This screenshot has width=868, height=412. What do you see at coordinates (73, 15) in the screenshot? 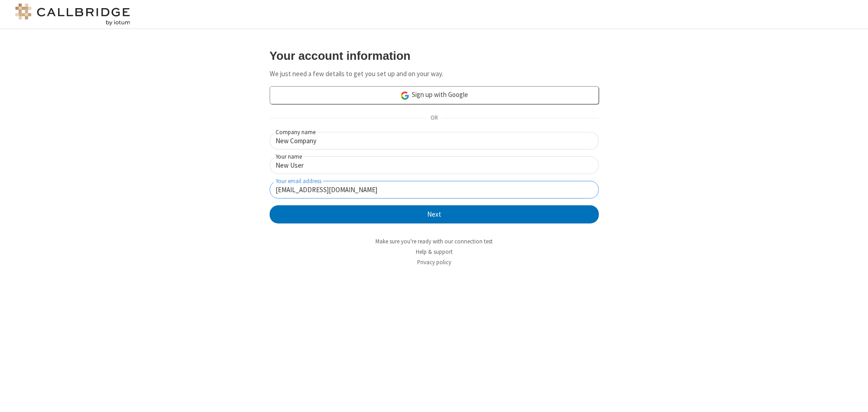
I see `img: logo@2x.png` at bounding box center [73, 15].